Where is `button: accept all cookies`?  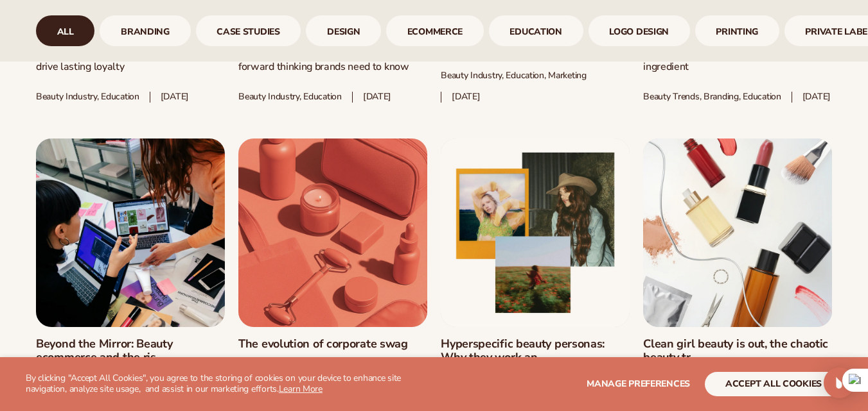
button: accept all cookies is located at coordinates (774, 384).